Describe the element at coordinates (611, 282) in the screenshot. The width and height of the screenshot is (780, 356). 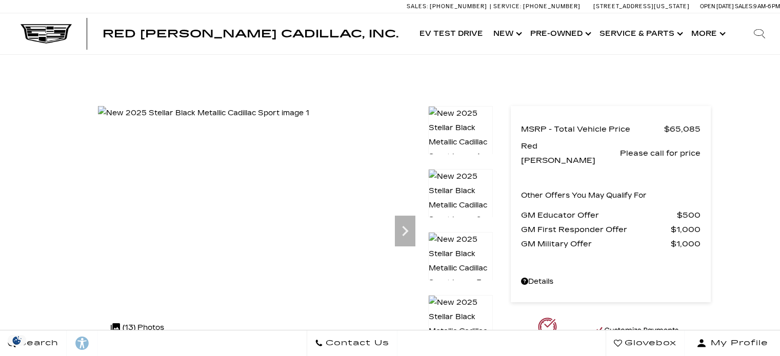
I see `a: Details` at that location.